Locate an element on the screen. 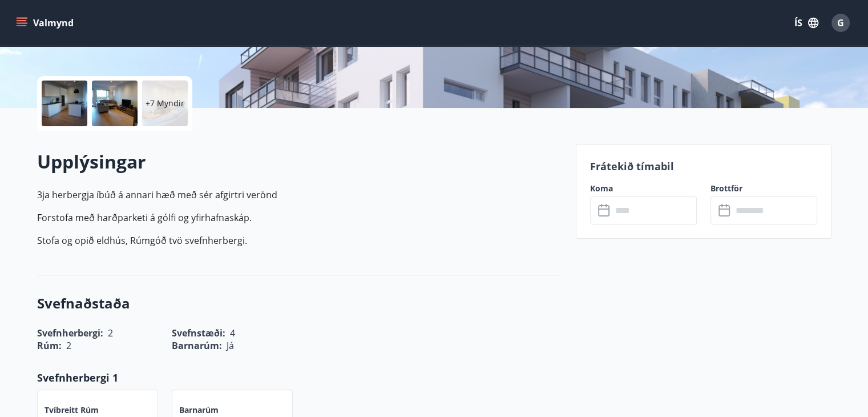 This screenshot has width=868, height=417. p: Barnarúm is located at coordinates (199, 410).